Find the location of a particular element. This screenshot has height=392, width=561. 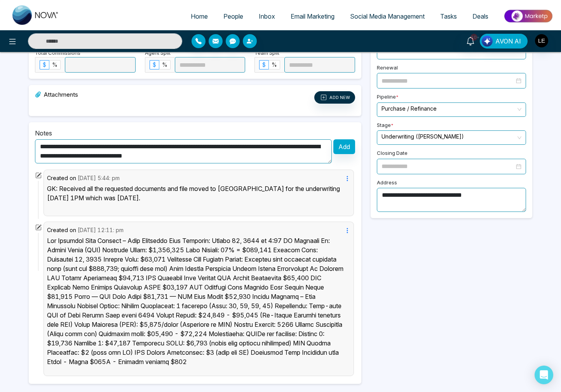

label: Closing Date is located at coordinates (392, 154).